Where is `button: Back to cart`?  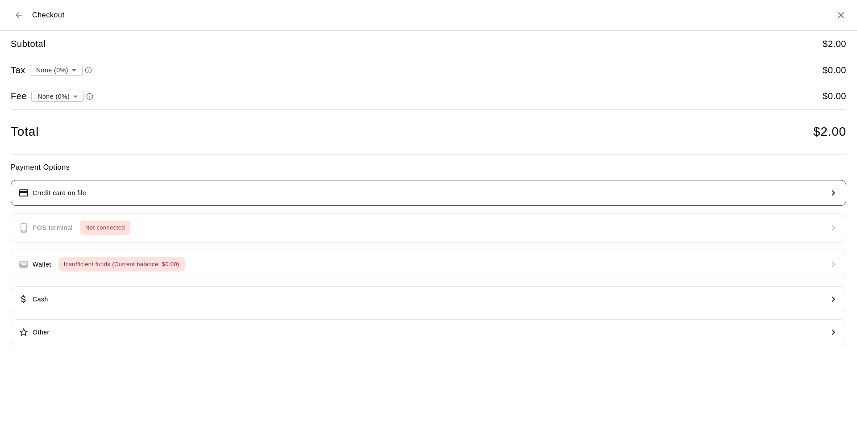 button: Back to cart is located at coordinates (19, 15).